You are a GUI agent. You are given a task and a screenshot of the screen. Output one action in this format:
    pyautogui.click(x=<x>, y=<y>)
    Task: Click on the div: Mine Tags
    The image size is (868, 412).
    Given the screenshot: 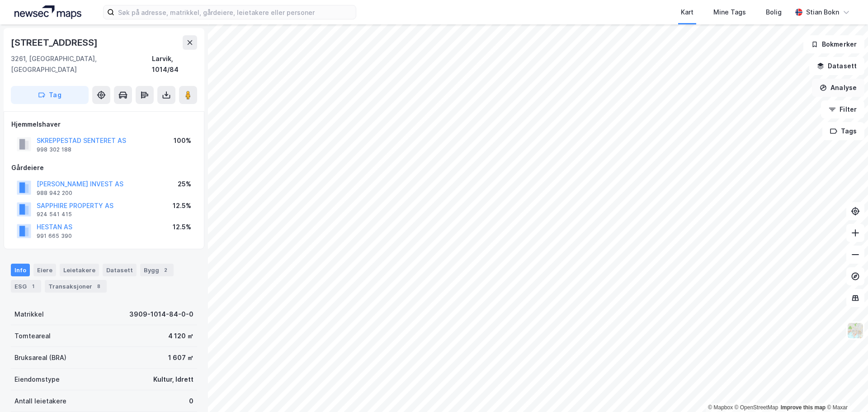 What is the action you would take?
    pyautogui.click(x=729, y=12)
    